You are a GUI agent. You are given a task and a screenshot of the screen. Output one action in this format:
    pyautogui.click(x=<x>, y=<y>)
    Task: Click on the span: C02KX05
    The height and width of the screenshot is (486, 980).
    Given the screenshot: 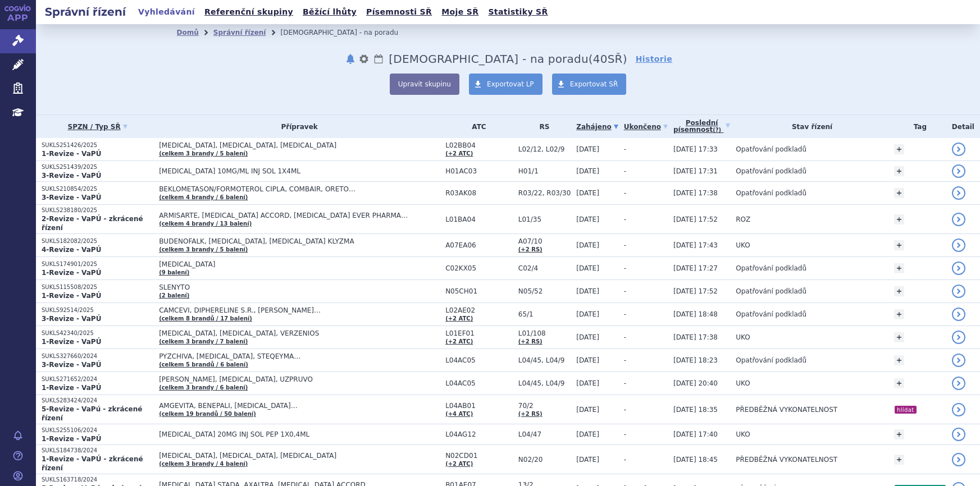 What is the action you would take?
    pyautogui.click(x=479, y=268)
    